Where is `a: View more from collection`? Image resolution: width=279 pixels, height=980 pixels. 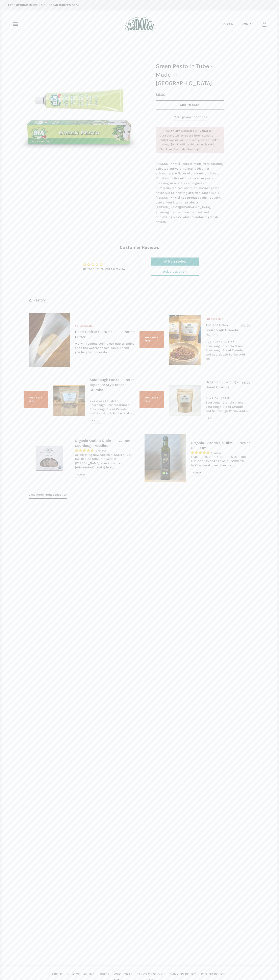
a: View more from collection is located at coordinates (48, 496).